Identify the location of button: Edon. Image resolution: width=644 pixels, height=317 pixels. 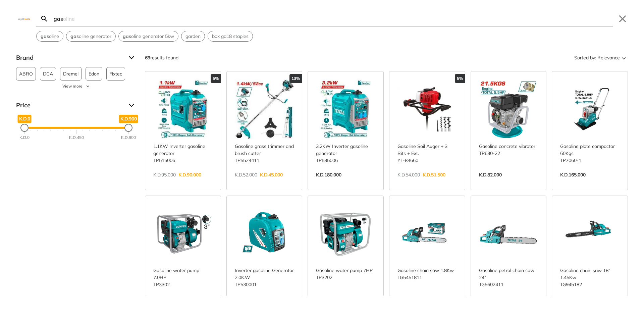
(94, 74).